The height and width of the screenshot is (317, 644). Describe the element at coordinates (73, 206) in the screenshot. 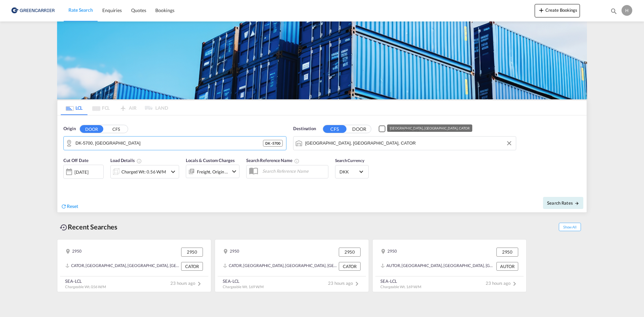

I see `span: Reset` at that location.